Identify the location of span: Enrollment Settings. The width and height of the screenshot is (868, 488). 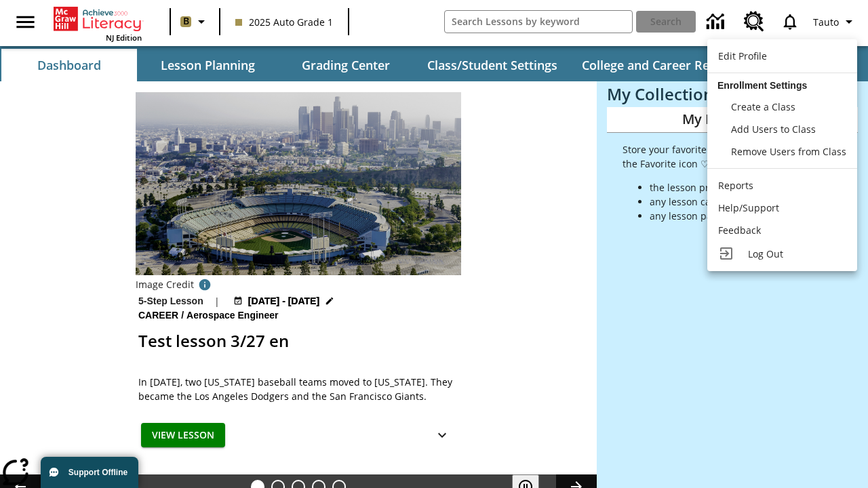
(762, 85).